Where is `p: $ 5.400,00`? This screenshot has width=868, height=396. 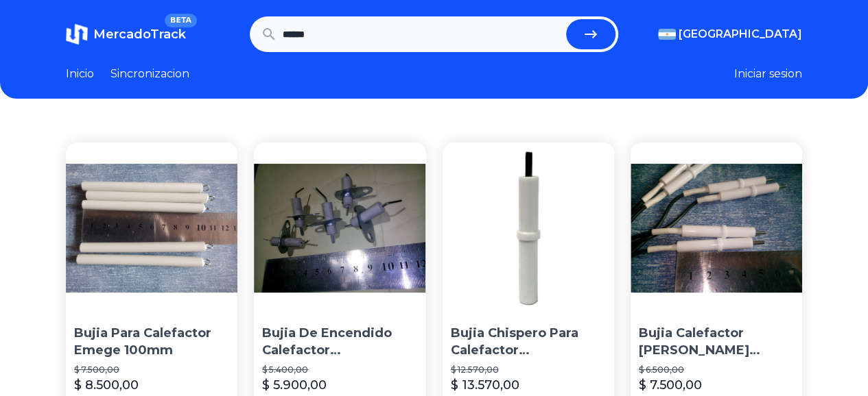
p: $ 5.400,00 is located at coordinates (340, 370).